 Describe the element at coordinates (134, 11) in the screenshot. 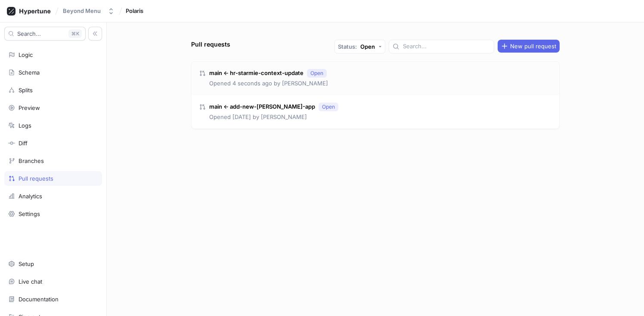

I see `span: Polaris` at that location.